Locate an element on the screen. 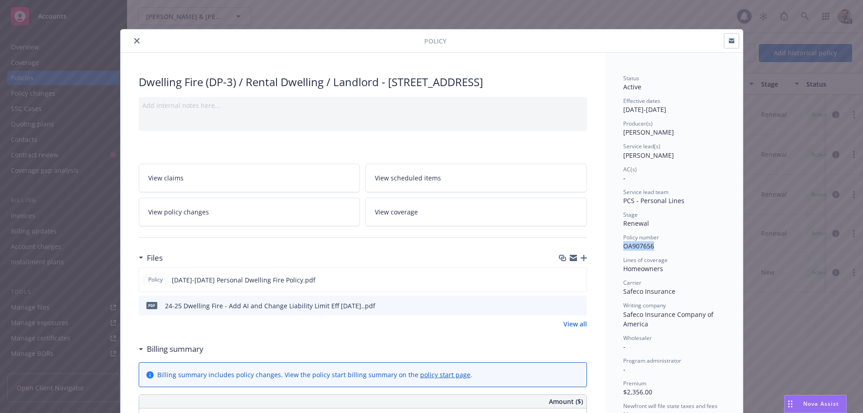 The height and width of the screenshot is (413, 863). span: Premium is located at coordinates (635, 383).